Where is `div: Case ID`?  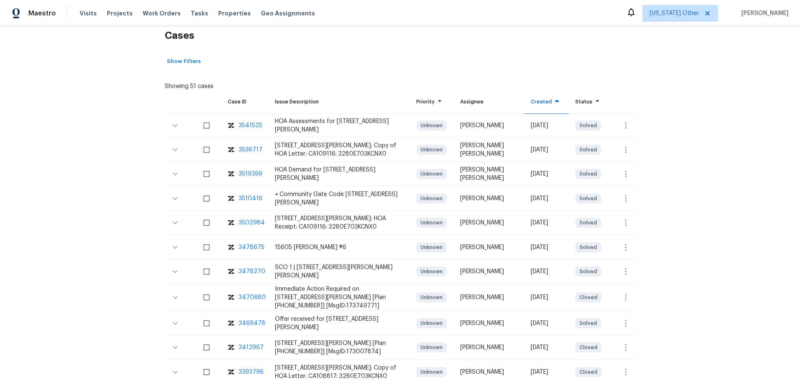
div: Case ID is located at coordinates (244, 102).